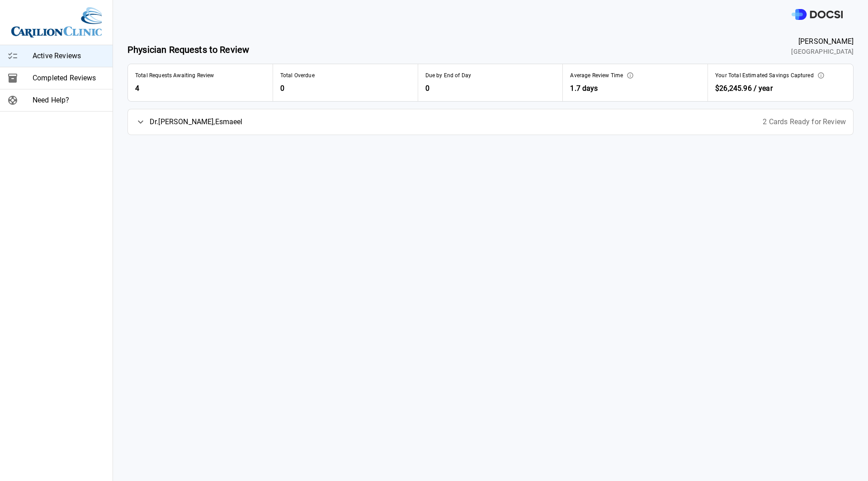 Image resolution: width=868 pixels, height=481 pixels. Describe the element at coordinates (189, 50) in the screenshot. I see `span: Physician Requests to Review` at that location.